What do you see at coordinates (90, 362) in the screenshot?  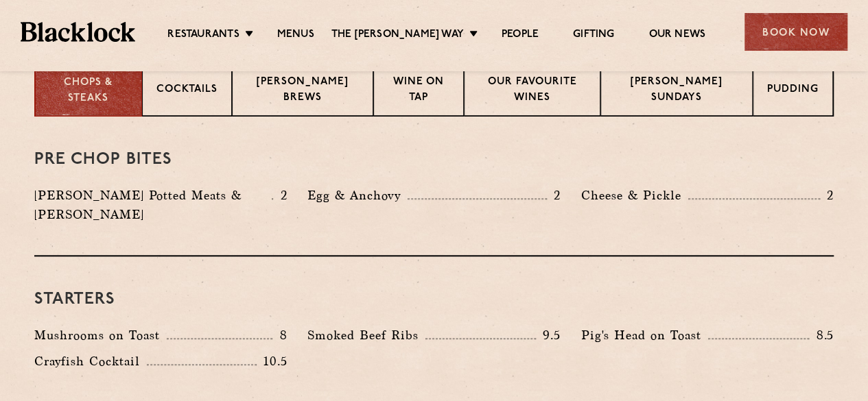 I see `p: Crayfish Cocktail` at bounding box center [90, 362].